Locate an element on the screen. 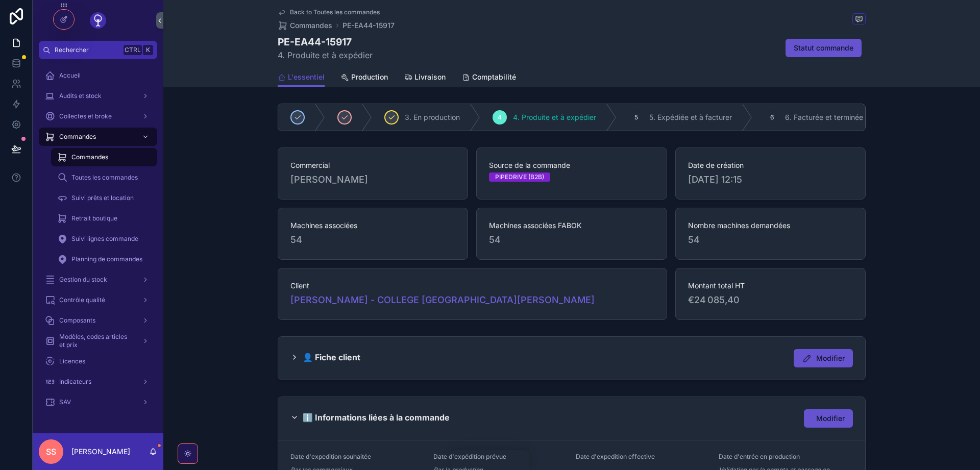 The width and height of the screenshot is (980, 470). span: Composants is located at coordinates (77, 321).